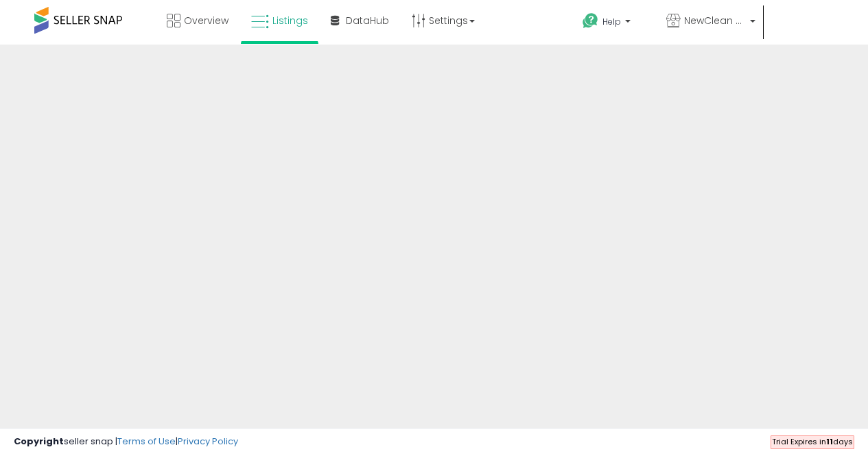 The width and height of the screenshot is (868, 456). I want to click on strong: Copyright, so click(38, 441).